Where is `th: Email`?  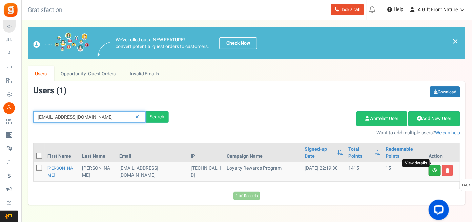
th: Email is located at coordinates (152, 153).